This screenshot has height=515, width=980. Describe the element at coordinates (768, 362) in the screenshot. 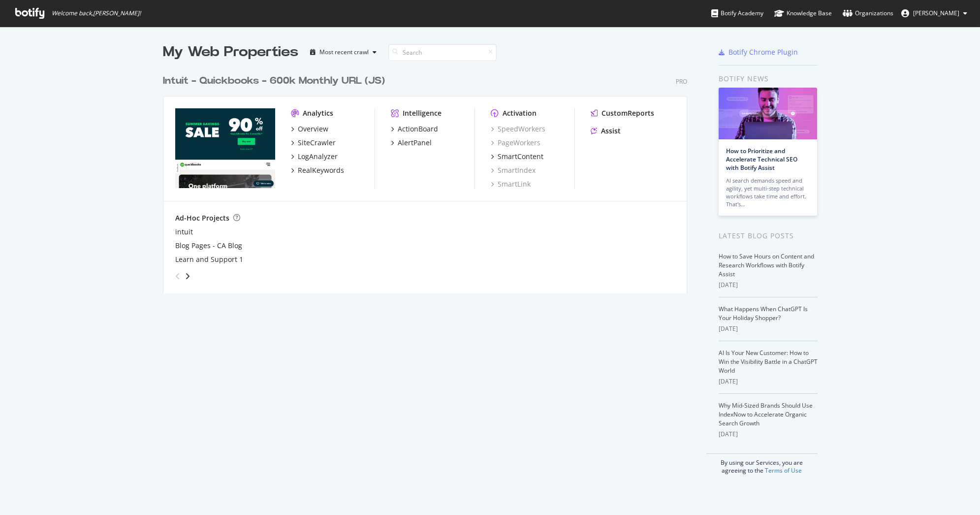

I see `a: AI Is Your New Customer: How to Win the Visibility Battle in a ChatGPT World` at that location.